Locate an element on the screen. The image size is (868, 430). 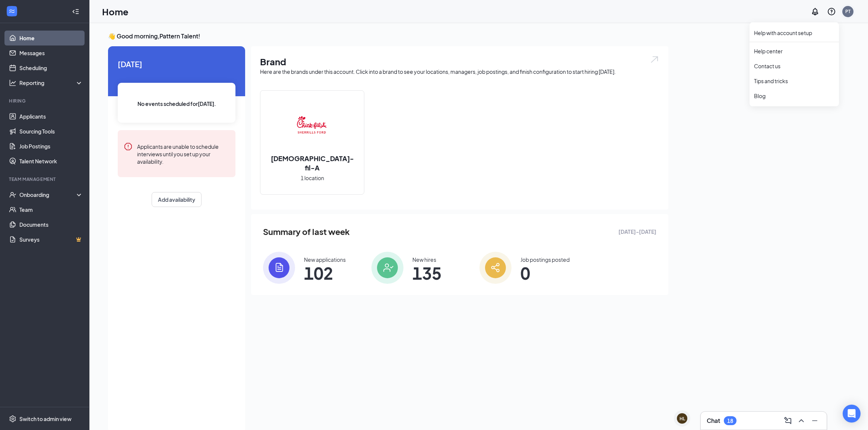
div: Switch to admin view is located at coordinates (45, 418).